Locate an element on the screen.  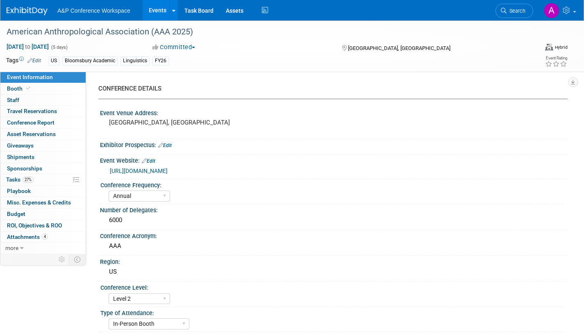
a: Misc. Expenses & Credits is located at coordinates (43, 202).